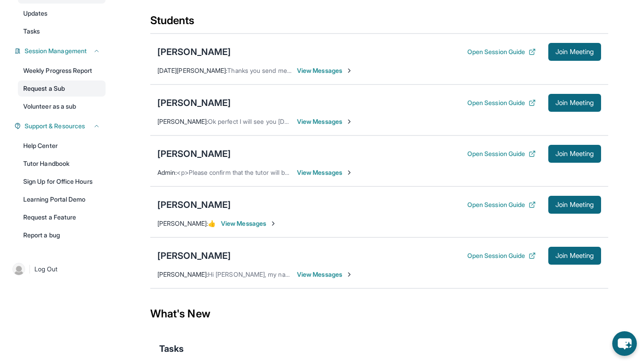 Image resolution: width=644 pixels, height=363 pixels. Describe the element at coordinates (379, 23) in the screenshot. I see `div: Students` at that location.